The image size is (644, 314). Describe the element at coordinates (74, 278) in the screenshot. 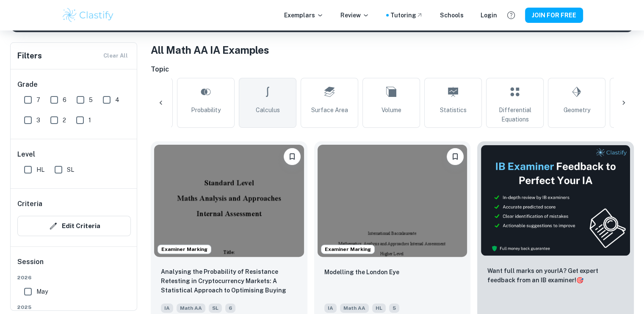

I see `span: 2026` at that location.